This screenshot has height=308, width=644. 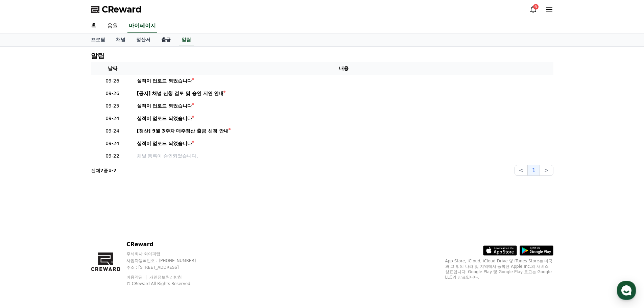 I want to click on a: 개인정보처리방침, so click(x=166, y=278).